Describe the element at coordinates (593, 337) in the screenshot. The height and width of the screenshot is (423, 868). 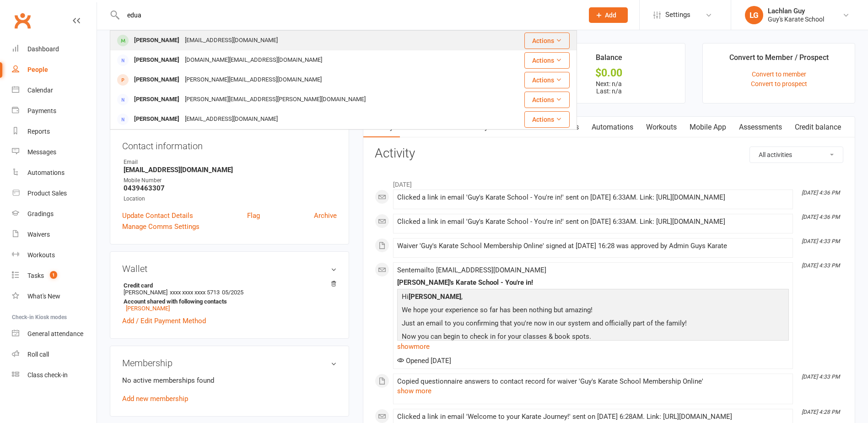
I see `p: Now you can begin to check in for your classes & book spots.` at that location.